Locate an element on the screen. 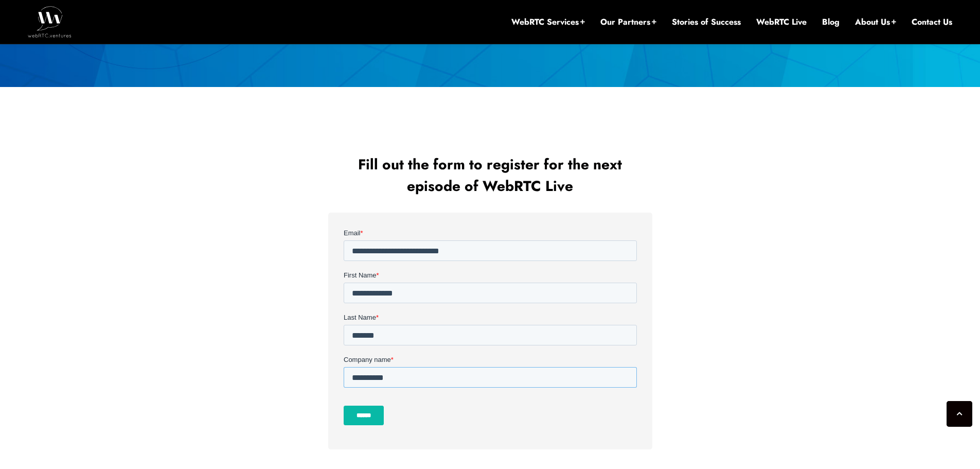  a: WebRTC Live is located at coordinates (782, 22).